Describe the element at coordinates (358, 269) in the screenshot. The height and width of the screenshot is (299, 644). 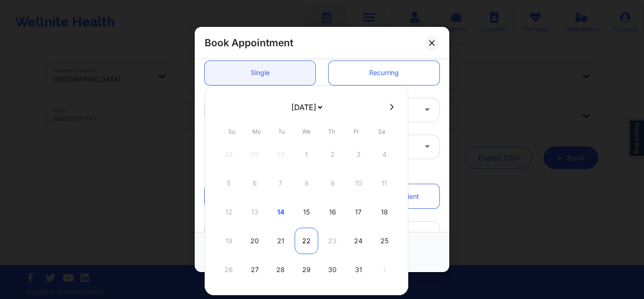
I see `div: Fri Oct 31 2025` at that location.